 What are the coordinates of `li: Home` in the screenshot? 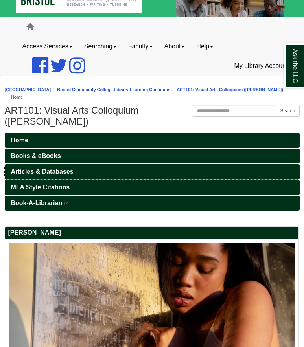 It's located at (14, 97).